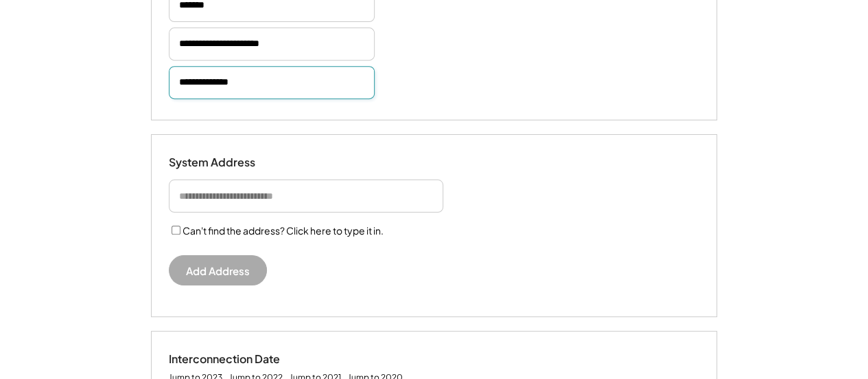 Image resolution: width=868 pixels, height=379 pixels. What do you see at coordinates (238, 162) in the screenshot?
I see `div: System Address` at bounding box center [238, 162].